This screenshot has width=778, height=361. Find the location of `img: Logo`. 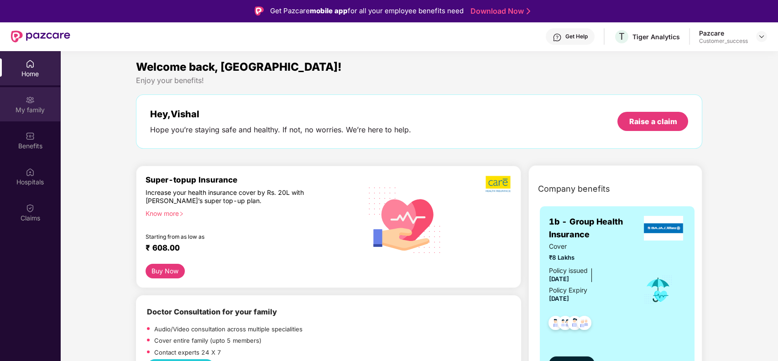

img: Logo is located at coordinates (259, 11).